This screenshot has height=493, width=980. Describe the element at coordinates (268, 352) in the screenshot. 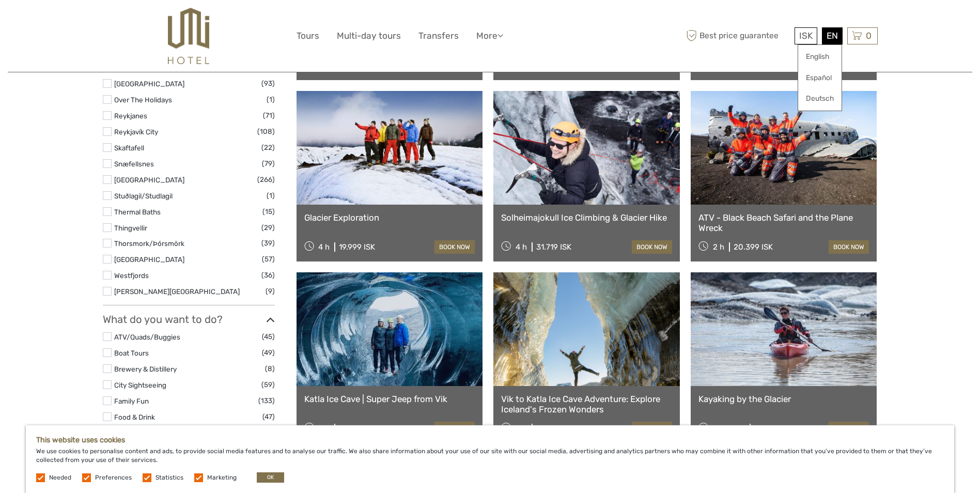

I see `span: (49)` at that location.